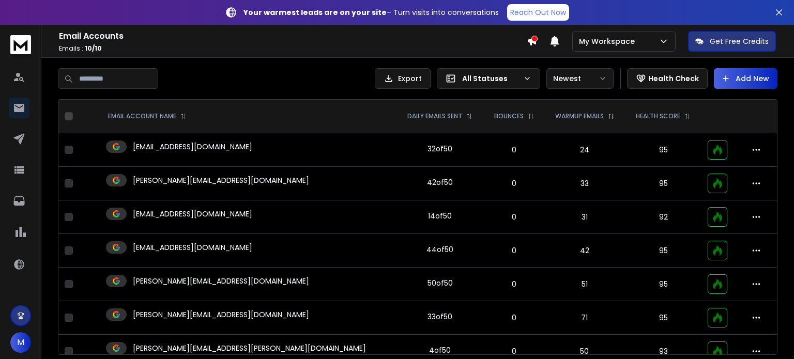 This screenshot has height=359, width=794. I want to click on p: Reach Out Now, so click(538, 12).